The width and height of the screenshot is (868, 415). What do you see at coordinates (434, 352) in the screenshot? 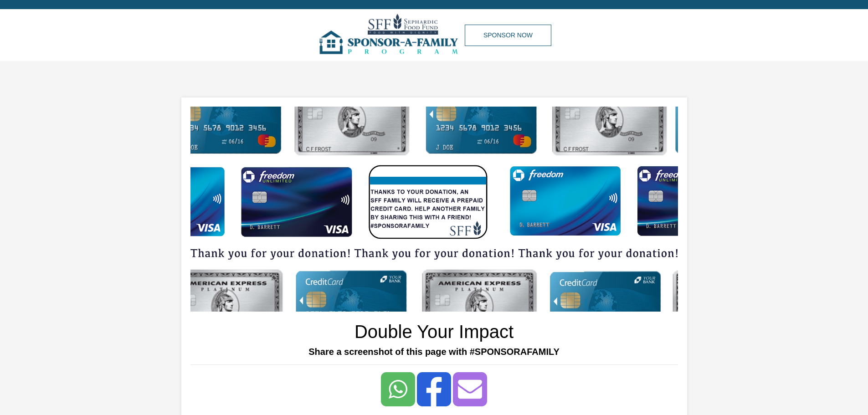
I see `h5: Share a screenshot of this page with #SPONSORAFAMILY` at bounding box center [434, 352].